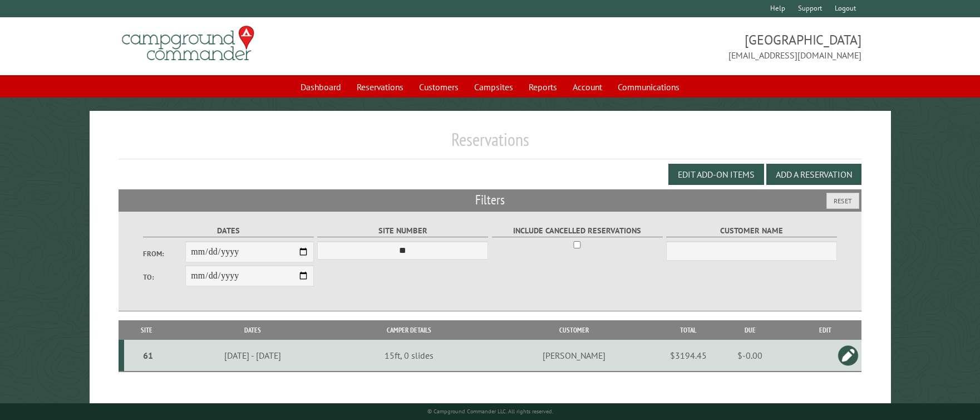  Describe the element at coordinates (751, 231) in the screenshot. I see `label: Customer Name` at that location.